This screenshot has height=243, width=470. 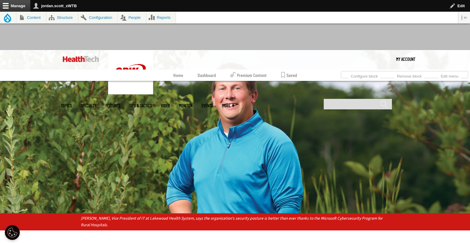 I want to click on a: Video, so click(x=165, y=106).